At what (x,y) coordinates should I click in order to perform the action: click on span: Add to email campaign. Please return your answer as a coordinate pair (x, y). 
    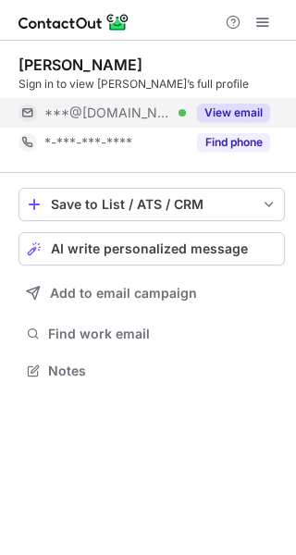
    Looking at the image, I should click on (123, 293).